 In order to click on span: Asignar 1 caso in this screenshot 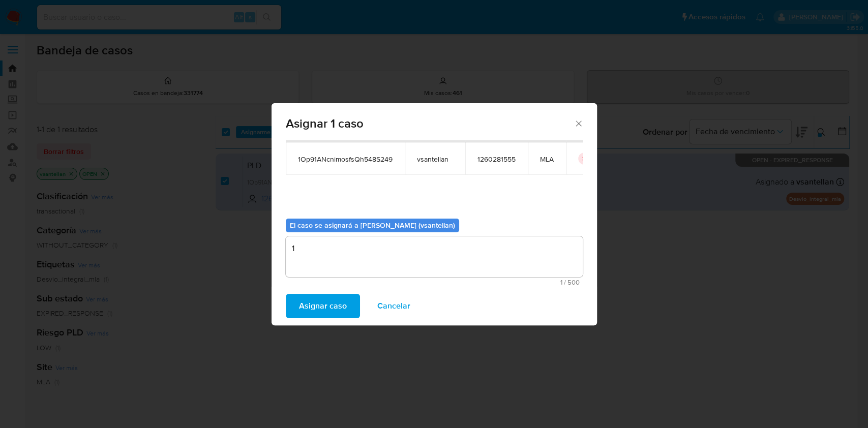, I will do `click(429, 124)`.